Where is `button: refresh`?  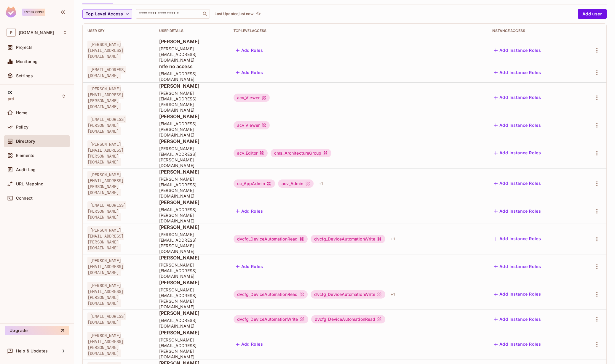
button: refresh is located at coordinates (258, 14).